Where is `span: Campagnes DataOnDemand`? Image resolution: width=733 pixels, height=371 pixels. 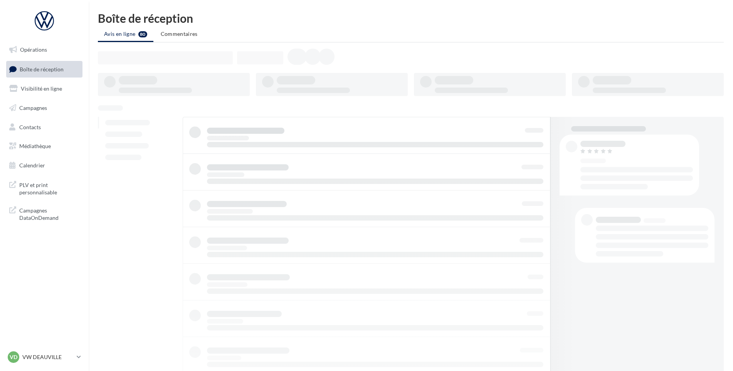
span: Campagnes DataOnDemand is located at coordinates (49, 213).